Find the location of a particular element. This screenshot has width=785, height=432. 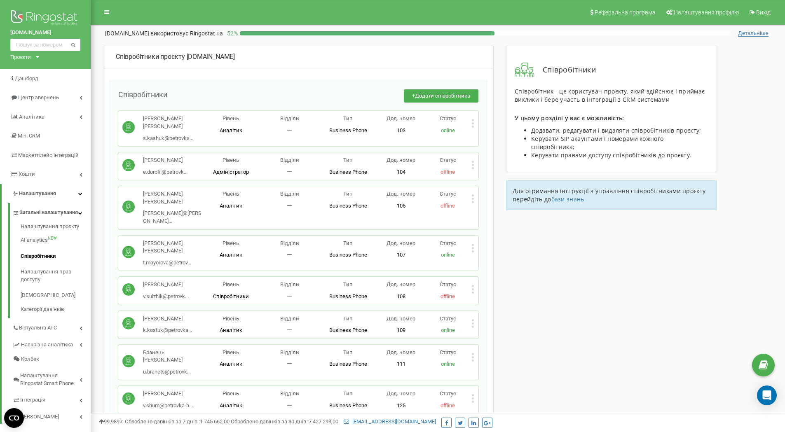

span: Аналiтика is located at coordinates (32, 117).